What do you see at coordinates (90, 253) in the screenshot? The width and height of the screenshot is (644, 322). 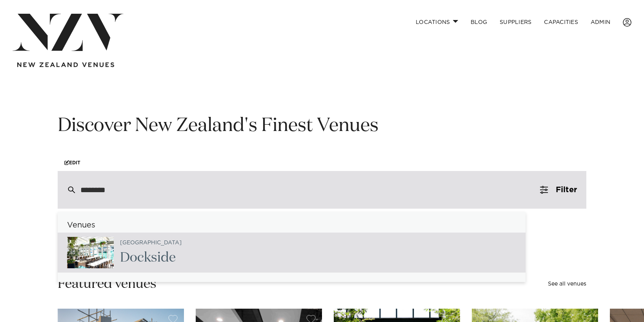 I see `img: PPhb1Y45dJgJmV9iT1WxwNo1x5BIET4qSAMiR74M.jpg` at bounding box center [90, 253].